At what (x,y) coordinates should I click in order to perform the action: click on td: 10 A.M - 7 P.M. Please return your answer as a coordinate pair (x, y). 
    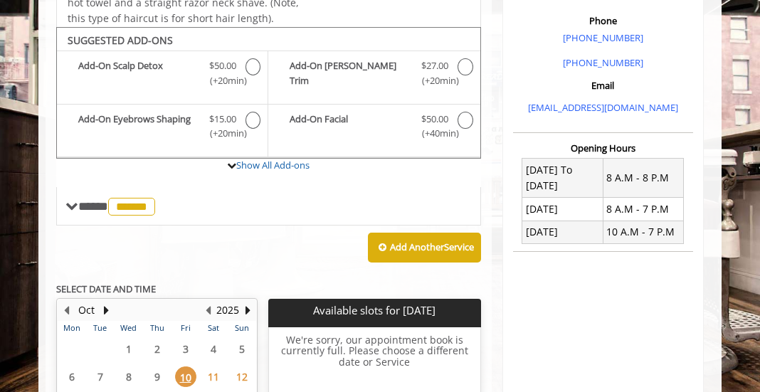
    Looking at the image, I should click on (642, 232).